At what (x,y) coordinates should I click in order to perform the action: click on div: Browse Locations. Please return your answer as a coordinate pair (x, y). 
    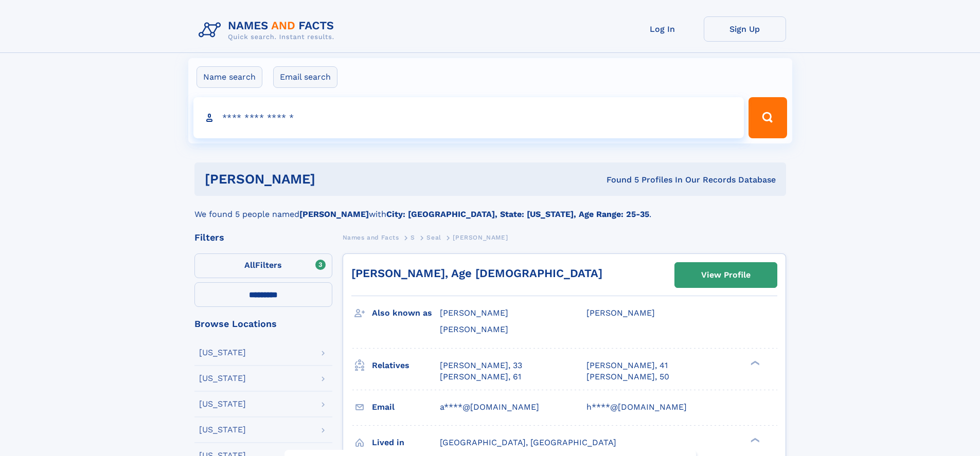
    Looking at the image, I should click on (264, 324).